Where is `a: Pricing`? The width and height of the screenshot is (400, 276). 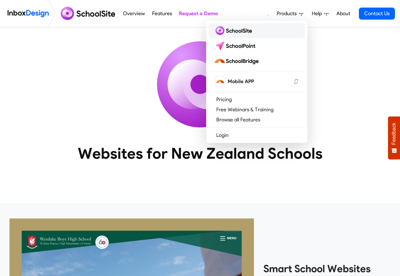
a: Pricing is located at coordinates (256, 99).